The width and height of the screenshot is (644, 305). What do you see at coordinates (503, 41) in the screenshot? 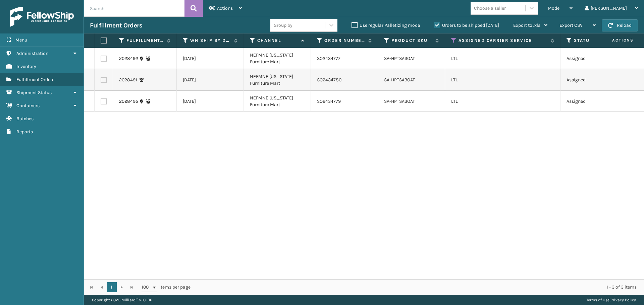
I see `label: Assigned Carrier Service` at bounding box center [503, 41].